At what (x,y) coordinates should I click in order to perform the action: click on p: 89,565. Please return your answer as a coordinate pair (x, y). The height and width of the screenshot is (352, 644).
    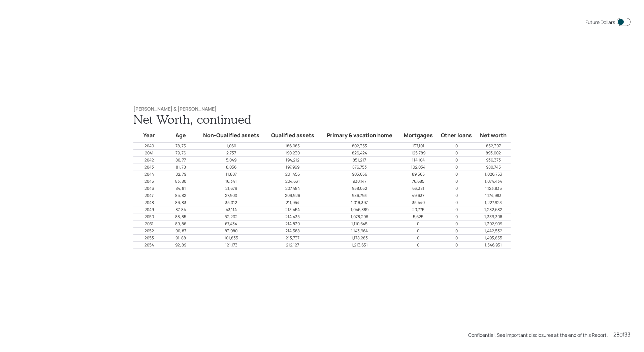
    Looking at the image, I should click on (418, 174).